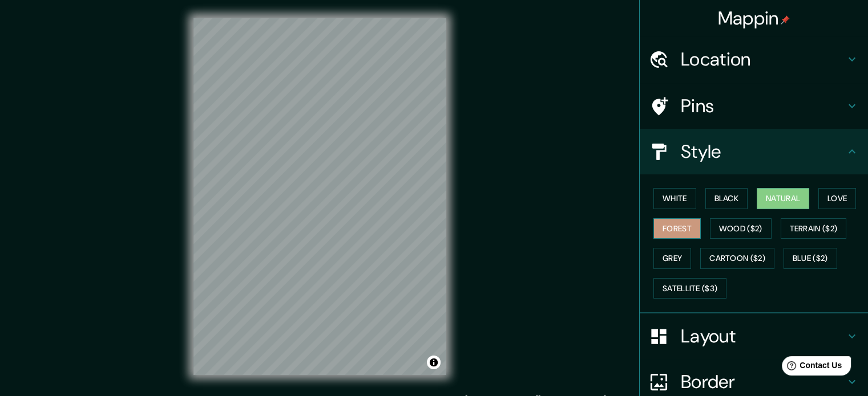 The height and width of the screenshot is (396, 868). I want to click on h4: Location, so click(763, 59).